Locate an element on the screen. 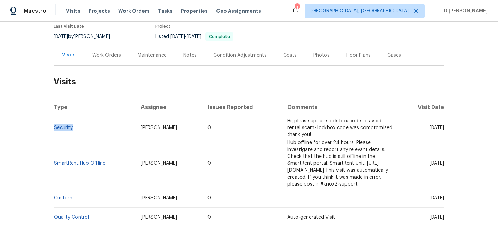  span: Projects is located at coordinates (99, 11).